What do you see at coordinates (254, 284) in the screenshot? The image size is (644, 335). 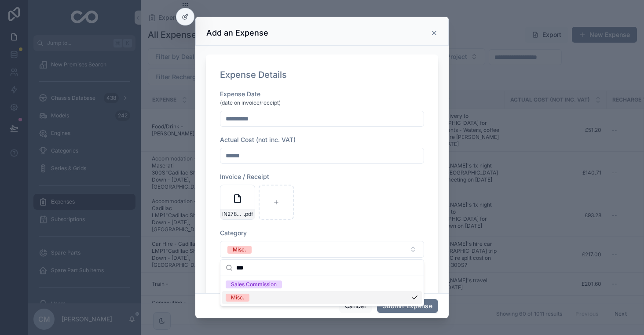 I see `div: Sales Commission` at bounding box center [254, 284].